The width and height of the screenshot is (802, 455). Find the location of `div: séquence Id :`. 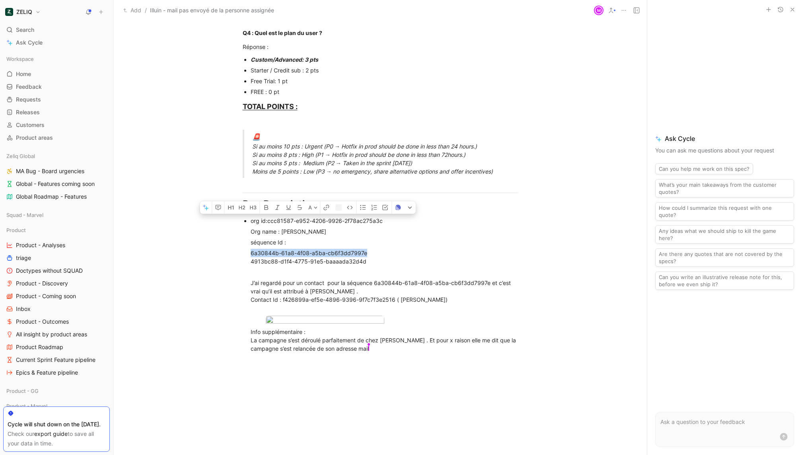

div: séquence Id : is located at coordinates (384, 242).